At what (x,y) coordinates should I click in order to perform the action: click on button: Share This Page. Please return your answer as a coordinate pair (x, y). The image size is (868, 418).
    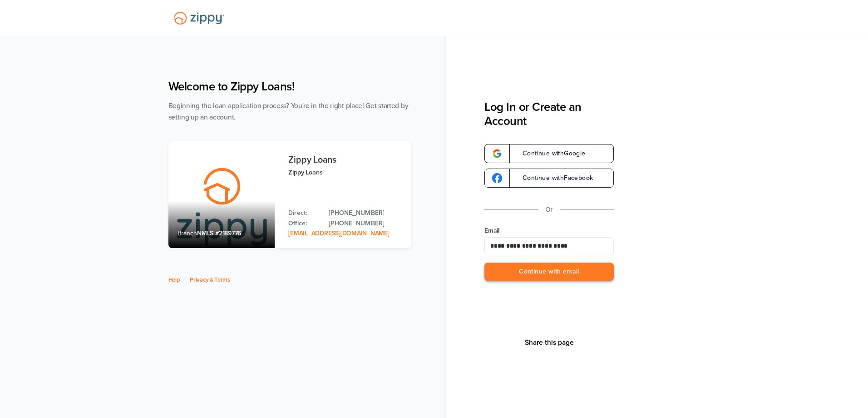
    Looking at the image, I should click on (549, 342).